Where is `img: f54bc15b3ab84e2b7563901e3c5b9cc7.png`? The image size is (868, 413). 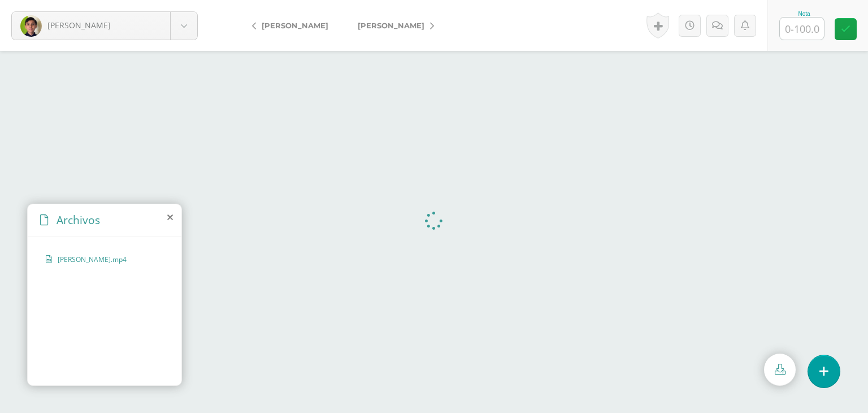 img: f54bc15b3ab84e2b7563901e3c5b9cc7.png is located at coordinates (31, 26).